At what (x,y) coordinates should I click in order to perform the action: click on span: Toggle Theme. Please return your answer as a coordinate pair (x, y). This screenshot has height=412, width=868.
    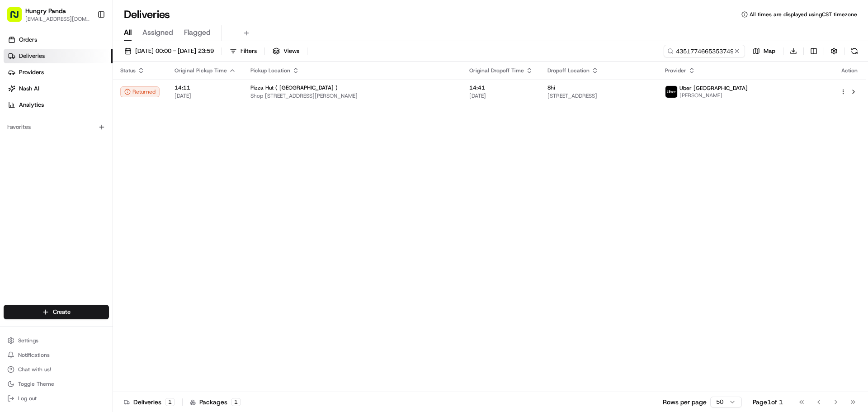
    Looking at the image, I should click on (36, 384).